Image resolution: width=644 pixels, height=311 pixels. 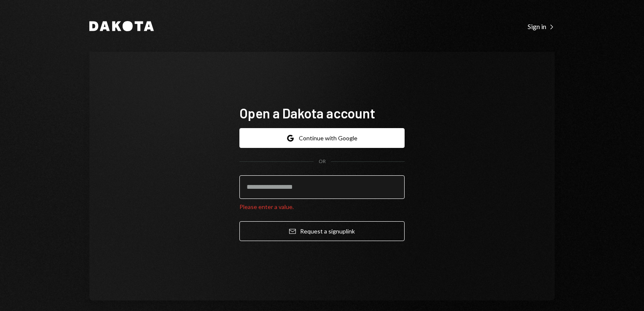 What do you see at coordinates (322, 162) in the screenshot?
I see `div: OR` at bounding box center [322, 162].